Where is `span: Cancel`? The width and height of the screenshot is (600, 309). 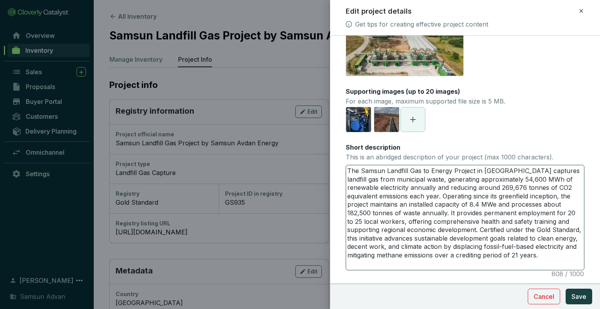
span: Cancel is located at coordinates (544, 296).